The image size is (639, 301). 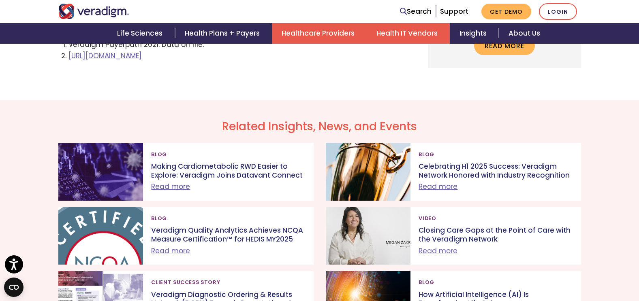 What do you see at coordinates (14, 288) in the screenshot?
I see `button: Open CMP widget` at bounding box center [14, 288].